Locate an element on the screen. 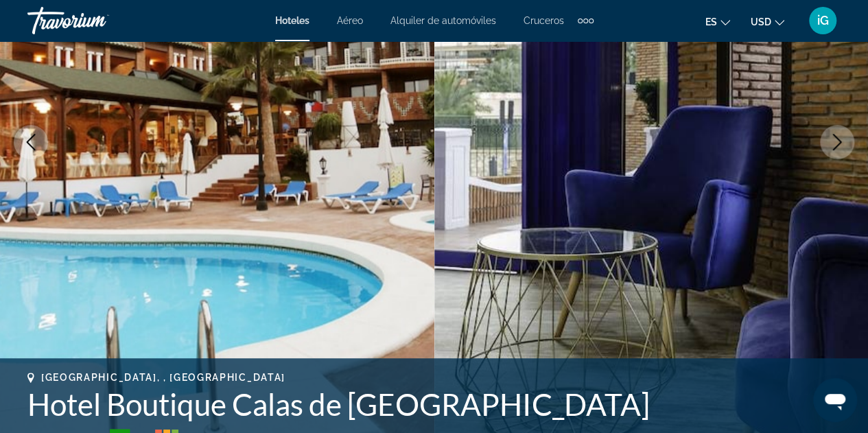  button: Next image is located at coordinates (837, 142).